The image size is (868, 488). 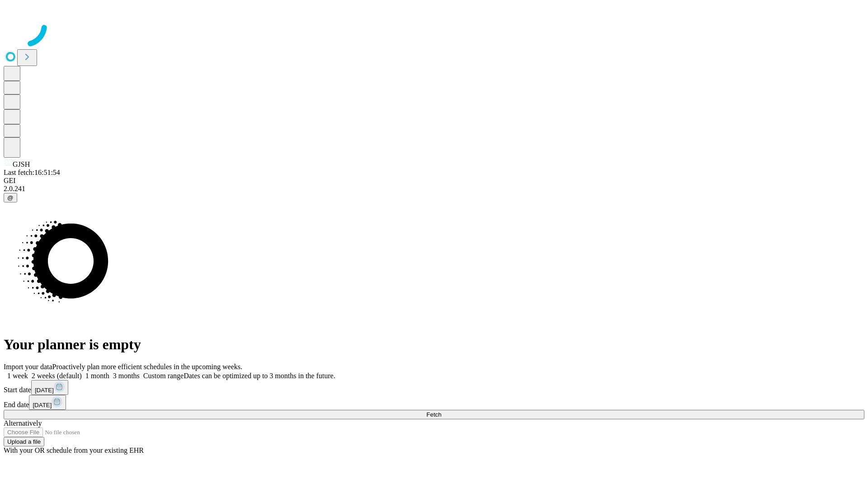 I want to click on span: 2 weeks (default), so click(x=57, y=375).